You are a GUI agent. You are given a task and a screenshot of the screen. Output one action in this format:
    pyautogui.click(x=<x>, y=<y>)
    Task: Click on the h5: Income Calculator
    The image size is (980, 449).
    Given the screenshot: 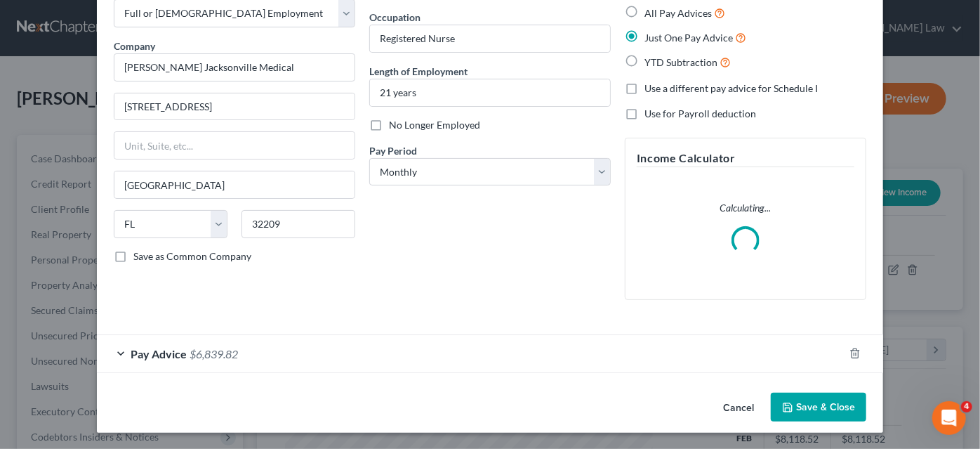 What is the action you would take?
    pyautogui.click(x=746, y=158)
    